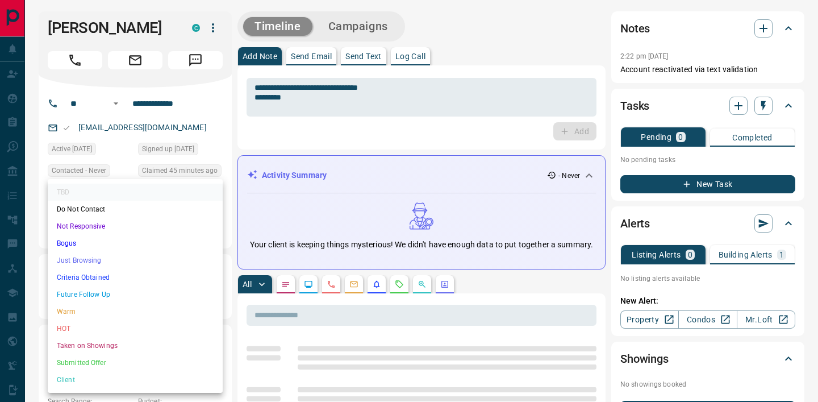 Image resolution: width=818 pixels, height=402 pixels. What do you see at coordinates (135, 362) in the screenshot?
I see `li: Submitted Offer` at bounding box center [135, 362].